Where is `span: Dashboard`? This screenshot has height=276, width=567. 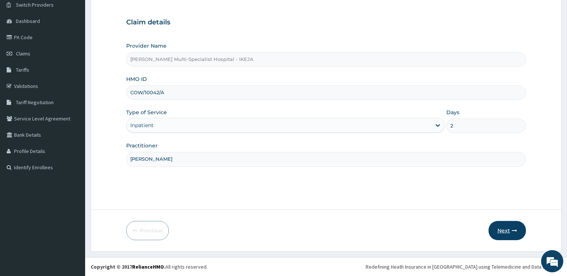 span: Dashboard is located at coordinates (28, 21).